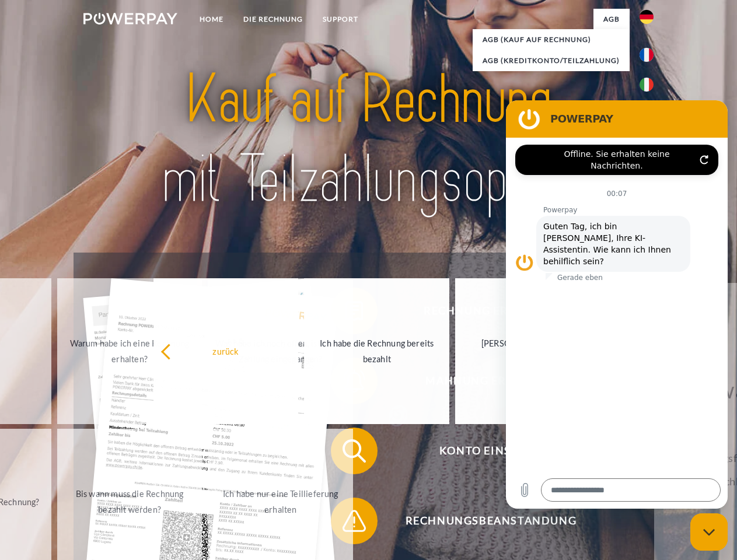 This screenshot has height=560, width=737. Describe the element at coordinates (646, 85) in the screenshot. I see `img: it` at that location.